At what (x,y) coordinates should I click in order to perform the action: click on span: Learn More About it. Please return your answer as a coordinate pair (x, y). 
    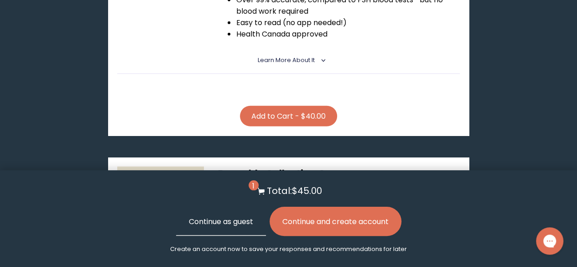
    Looking at the image, I should click on (286, 60).